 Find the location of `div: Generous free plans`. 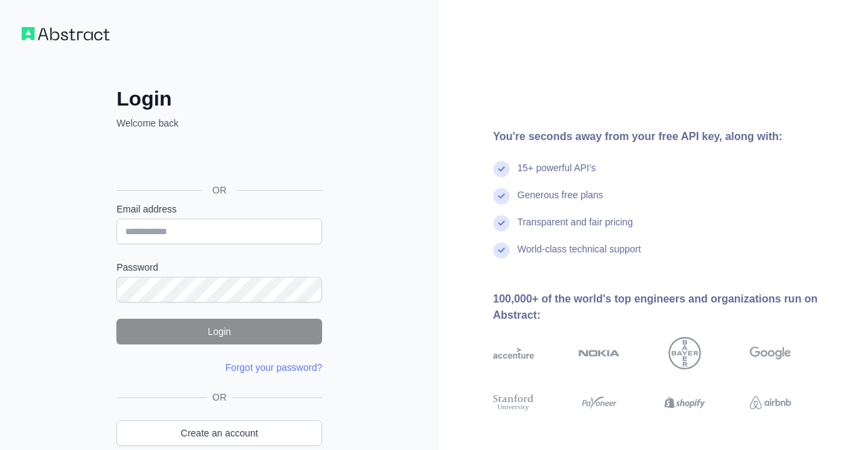

div: Generous free plans is located at coordinates (561, 202).